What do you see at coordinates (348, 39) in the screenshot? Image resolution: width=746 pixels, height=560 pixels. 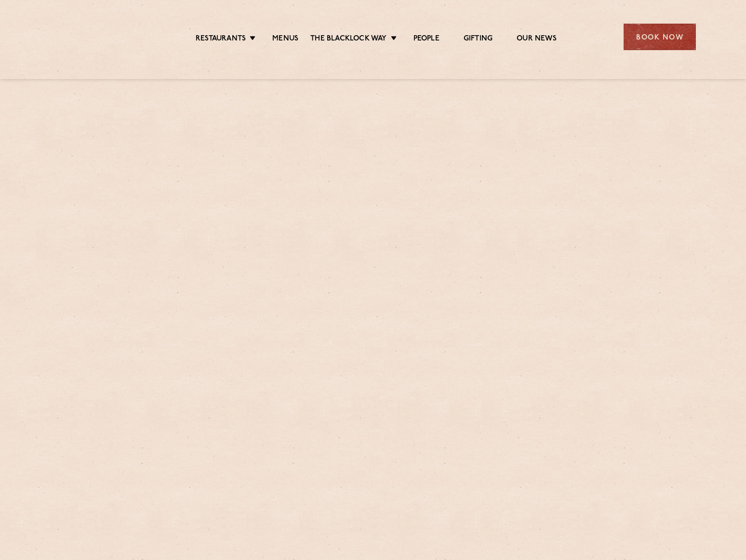 I see `a: The Blacklock Way` at bounding box center [348, 39].